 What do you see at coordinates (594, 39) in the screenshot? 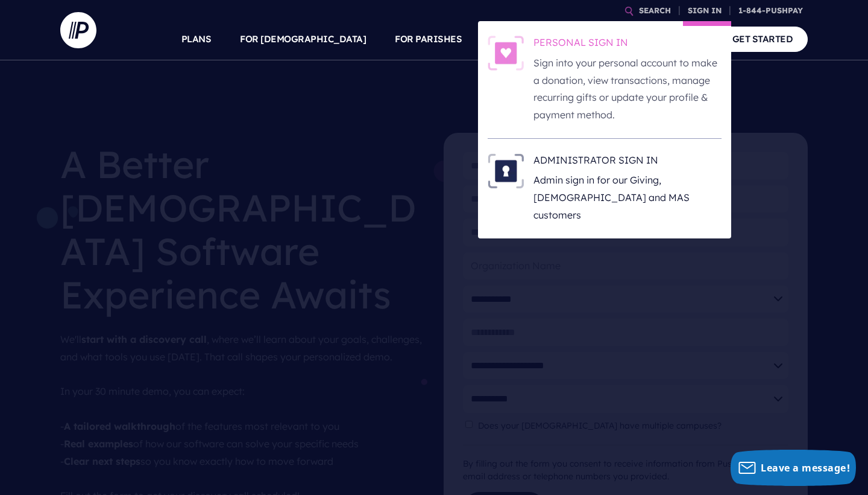
I see `a: EXPLORE` at bounding box center [594, 39].